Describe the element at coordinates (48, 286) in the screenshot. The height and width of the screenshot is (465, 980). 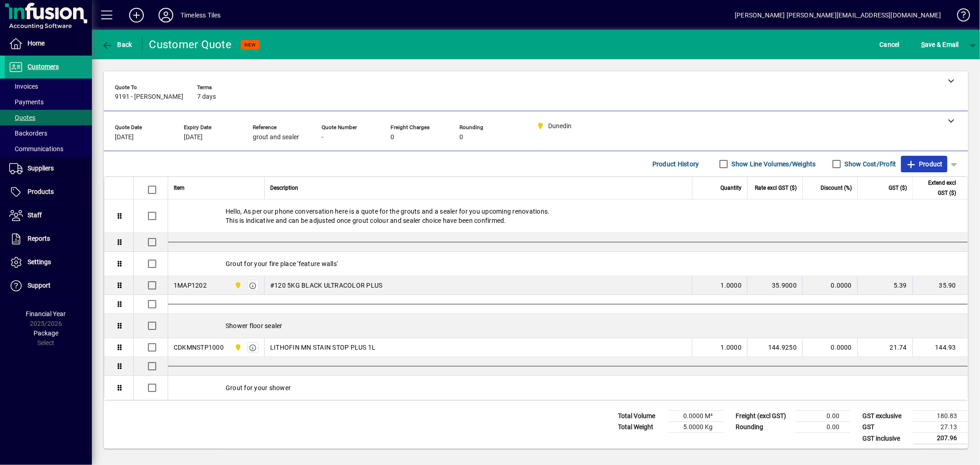
I see `a: Support` at that location.